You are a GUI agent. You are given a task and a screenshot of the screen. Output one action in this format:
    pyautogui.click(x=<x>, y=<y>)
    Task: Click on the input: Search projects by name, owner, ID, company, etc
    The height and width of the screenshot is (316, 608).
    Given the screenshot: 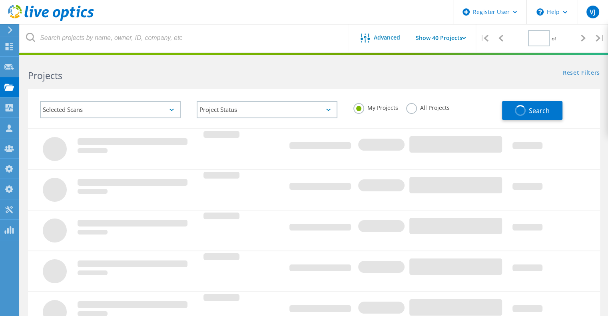 What is the action you would take?
    pyautogui.click(x=184, y=38)
    